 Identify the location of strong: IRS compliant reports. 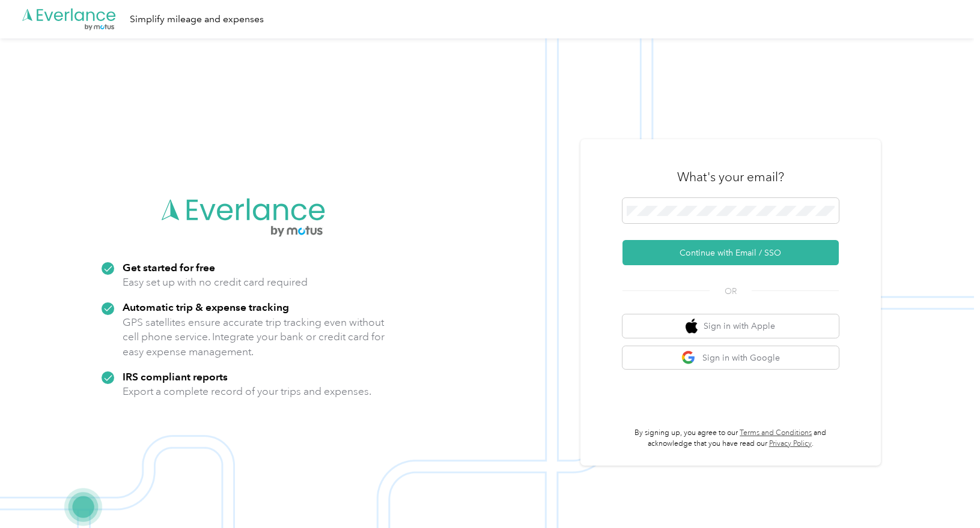
(175, 376).